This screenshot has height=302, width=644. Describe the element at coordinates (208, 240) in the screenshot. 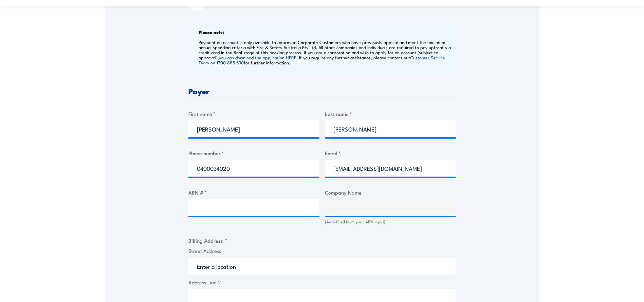

I see `legend: Billing Address` at that location.